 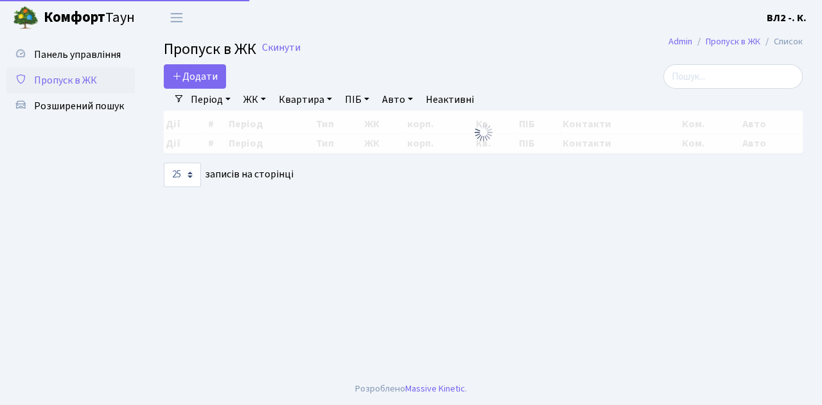 What do you see at coordinates (79, 106) in the screenshot?
I see `span: Розширений пошук` at bounding box center [79, 106].